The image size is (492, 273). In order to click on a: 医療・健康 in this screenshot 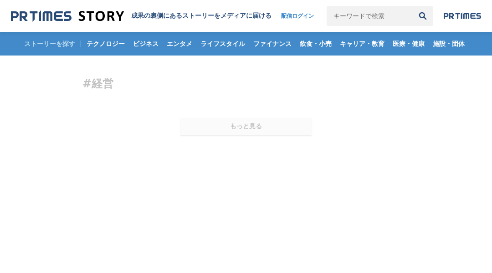, I will do `click(409, 44)`.